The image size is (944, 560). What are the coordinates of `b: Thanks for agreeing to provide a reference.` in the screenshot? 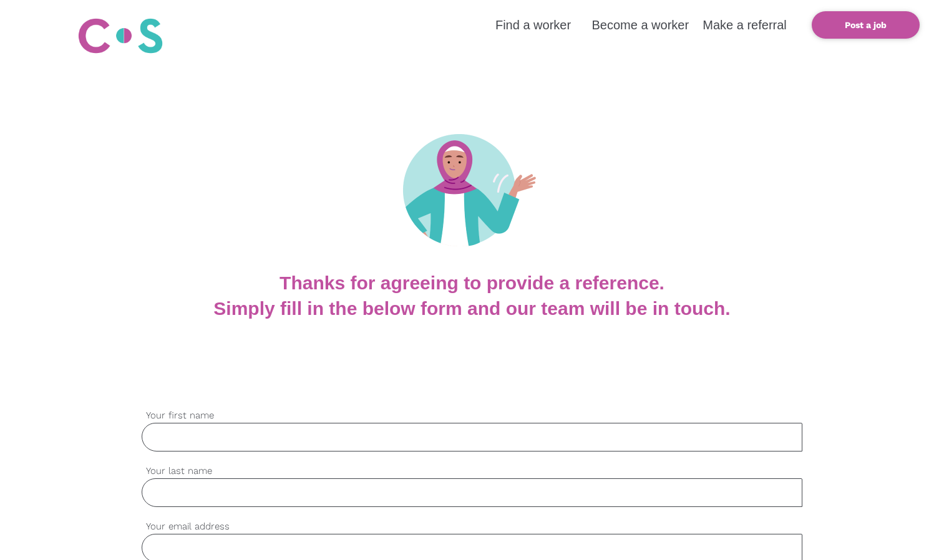 It's located at (472, 283).